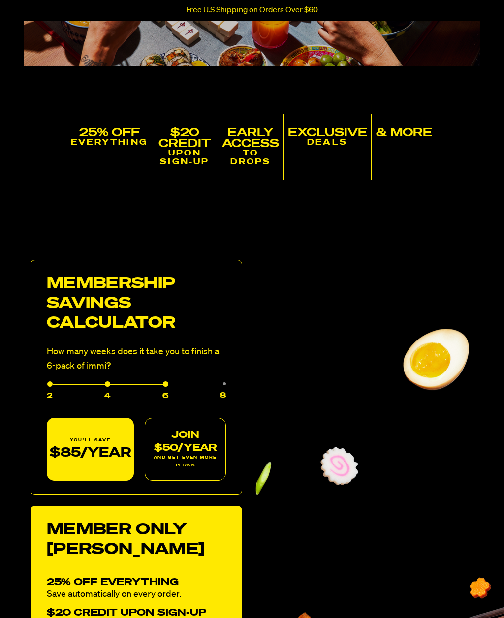 This screenshot has height=618, width=504. What do you see at coordinates (136, 310) in the screenshot?
I see `h4: MEMBERSHIP SAVINGS CALCULATOR` at bounding box center [136, 310].